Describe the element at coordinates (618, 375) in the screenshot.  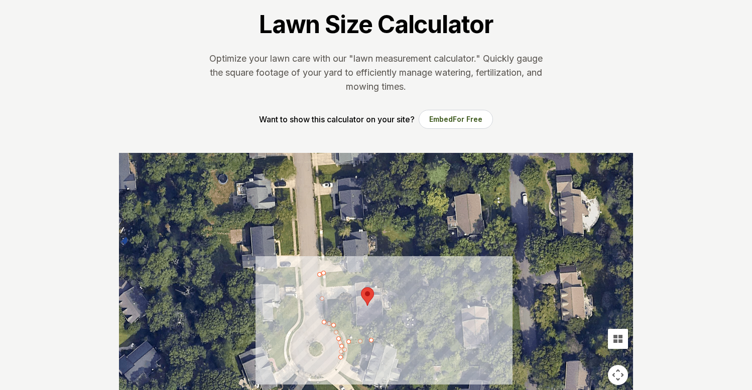
I see `button: Map camera controls` at that location.